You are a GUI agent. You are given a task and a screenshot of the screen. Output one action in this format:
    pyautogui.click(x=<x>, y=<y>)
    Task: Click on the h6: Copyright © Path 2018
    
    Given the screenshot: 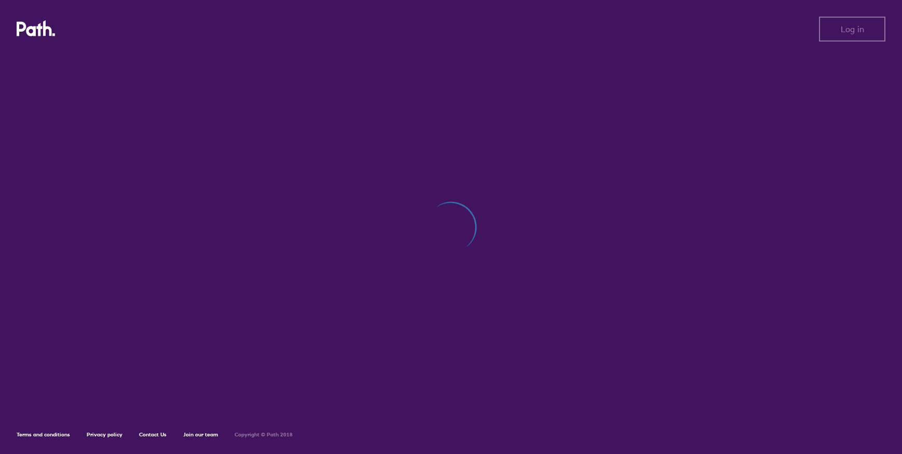 What is the action you would take?
    pyautogui.click(x=264, y=435)
    